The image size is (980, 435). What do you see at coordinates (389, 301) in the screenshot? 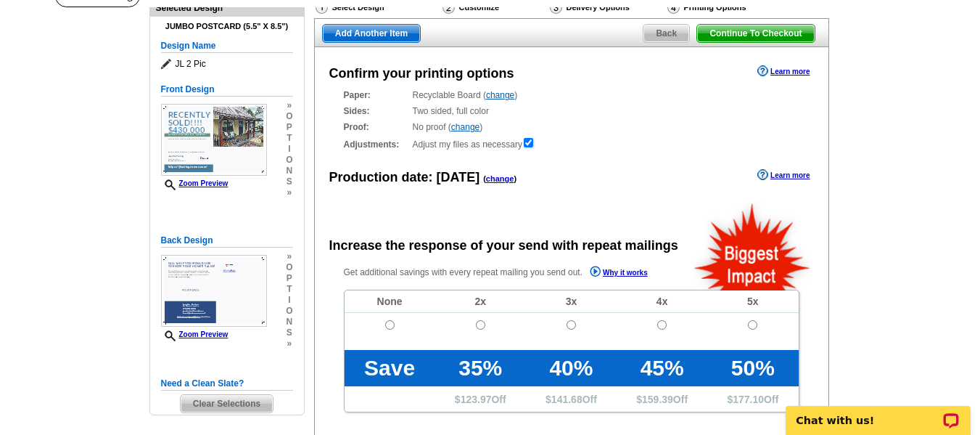
I see `td: None` at bounding box center [389, 301].